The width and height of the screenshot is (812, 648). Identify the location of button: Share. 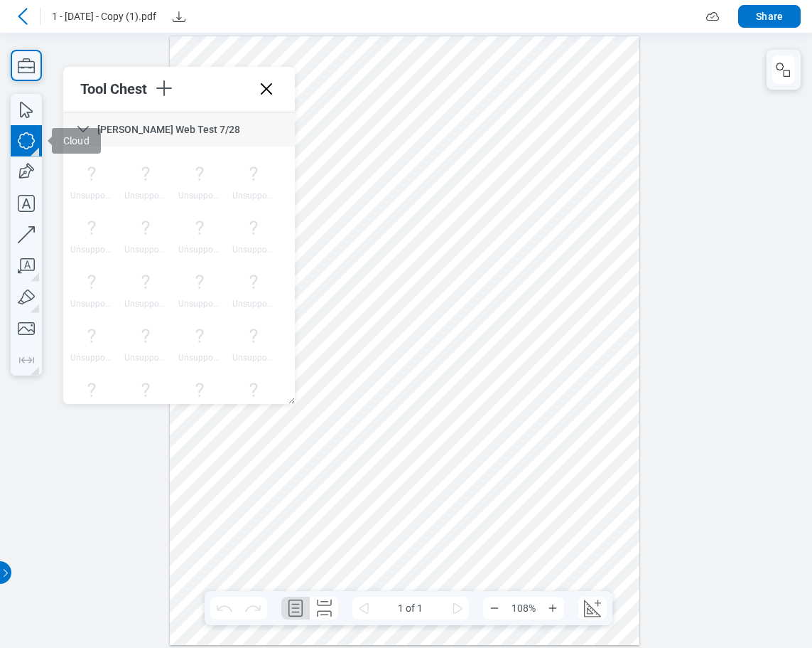
(770, 17).